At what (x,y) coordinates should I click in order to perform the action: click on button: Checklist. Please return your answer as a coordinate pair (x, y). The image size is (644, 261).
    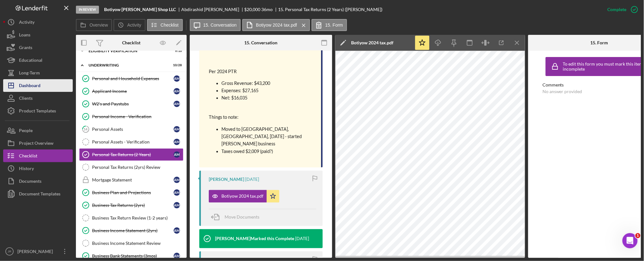
    Looking at the image, I should click on (38, 155).